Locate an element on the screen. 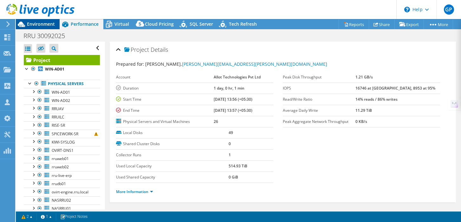 Image resolution: width=461 pixels, height=222 pixels. label: Peak Disk Throughput is located at coordinates (319, 77).